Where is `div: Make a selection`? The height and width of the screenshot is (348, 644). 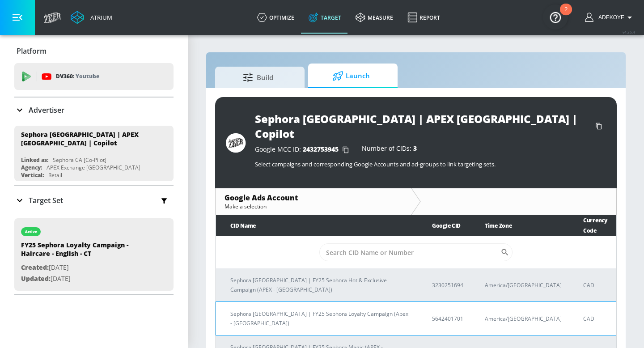
div: Make a selection is located at coordinates (313, 206).